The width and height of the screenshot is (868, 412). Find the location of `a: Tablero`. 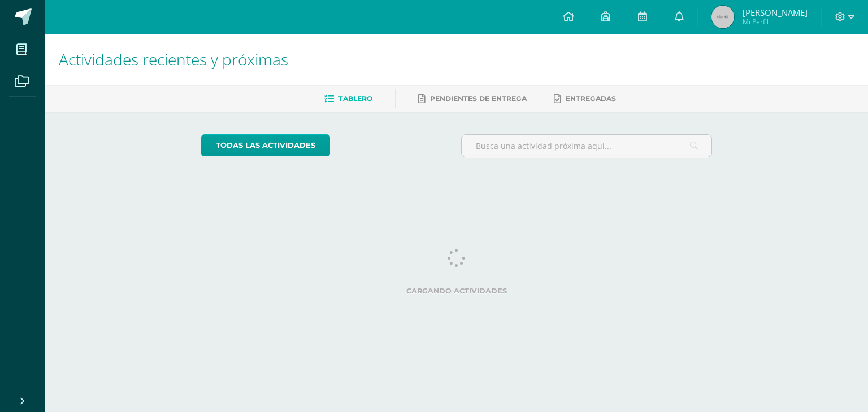

a: Tablero is located at coordinates (348, 99).